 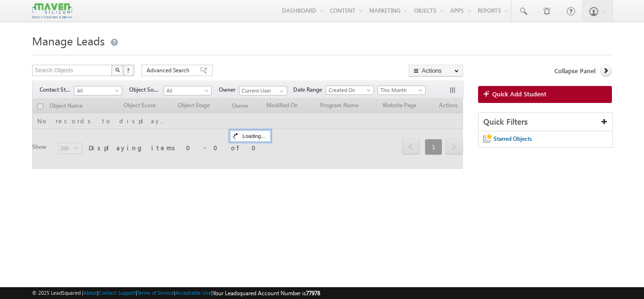 What do you see at coordinates (519, 94) in the screenshot?
I see `span: Quick Add Student` at bounding box center [519, 94].